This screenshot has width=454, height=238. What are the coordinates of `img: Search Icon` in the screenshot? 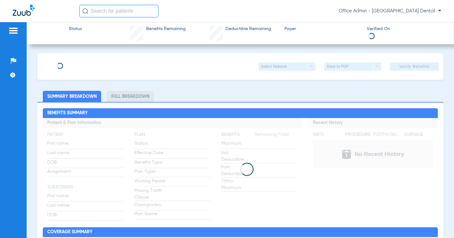 It's located at (85, 11).